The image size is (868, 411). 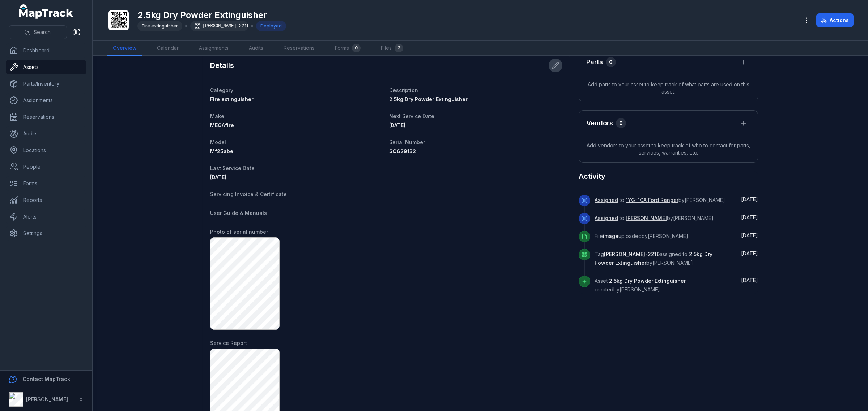 What do you see at coordinates (229, 343) in the screenshot?
I see `span: Service Report` at bounding box center [229, 343].